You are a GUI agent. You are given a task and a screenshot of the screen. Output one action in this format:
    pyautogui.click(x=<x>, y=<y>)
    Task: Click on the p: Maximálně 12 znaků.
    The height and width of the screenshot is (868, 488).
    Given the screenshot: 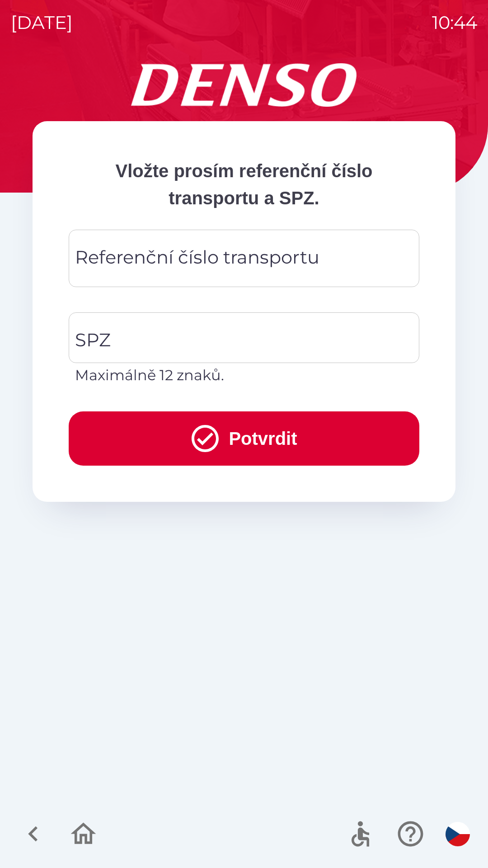 What is the action you would take?
    pyautogui.click(x=244, y=375)
    